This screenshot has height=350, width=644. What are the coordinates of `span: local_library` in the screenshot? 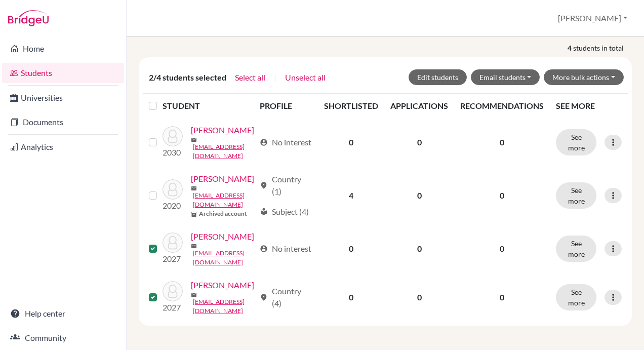 It's located at (264, 212).